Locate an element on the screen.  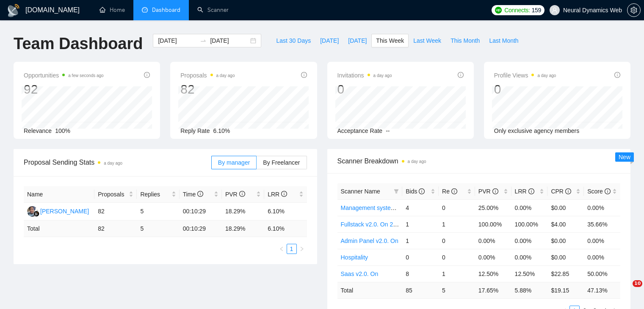
li: Previous Page is located at coordinates (282, 249).